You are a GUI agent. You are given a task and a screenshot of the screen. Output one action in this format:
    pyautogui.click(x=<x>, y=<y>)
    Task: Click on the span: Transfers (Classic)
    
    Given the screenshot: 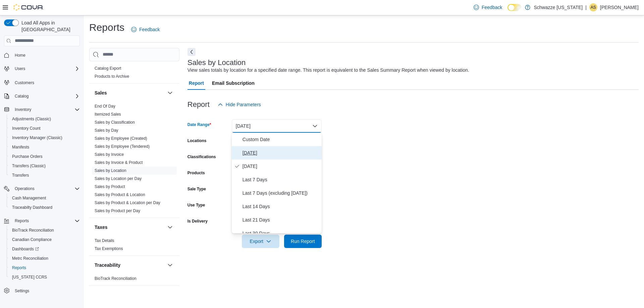 What is the action you would take?
    pyautogui.click(x=44, y=166)
    